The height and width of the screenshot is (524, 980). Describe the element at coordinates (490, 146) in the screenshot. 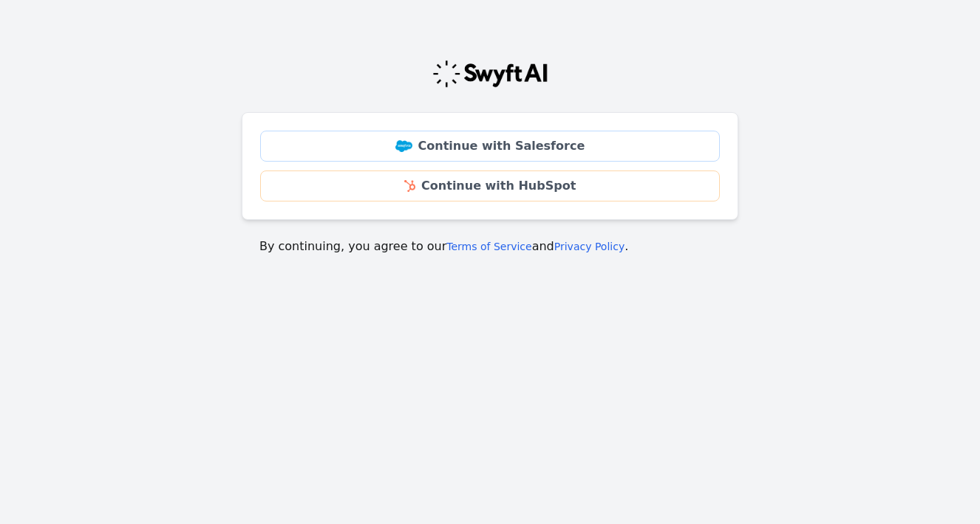

I see `a: Continue with Salesforce` at that location.